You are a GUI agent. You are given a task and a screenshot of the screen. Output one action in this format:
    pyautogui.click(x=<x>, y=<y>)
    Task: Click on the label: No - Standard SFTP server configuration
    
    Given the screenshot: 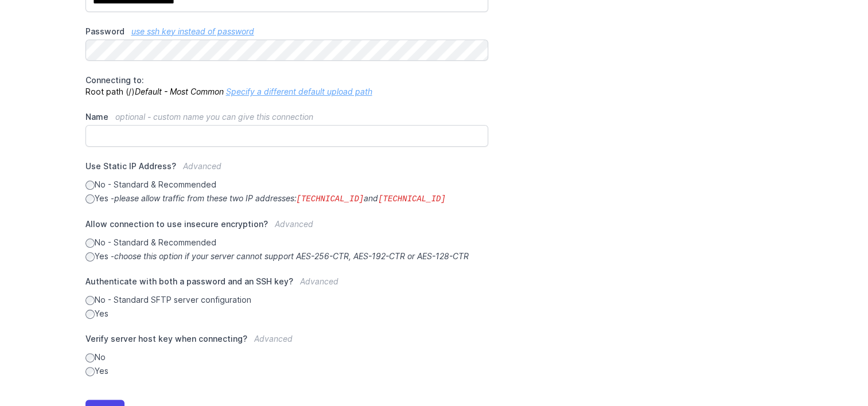 What is the action you would take?
    pyautogui.click(x=287, y=300)
    